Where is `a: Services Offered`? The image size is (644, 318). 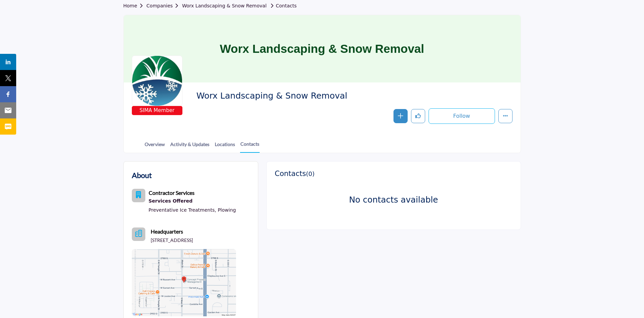
a: Services Offered is located at coordinates (192, 201).